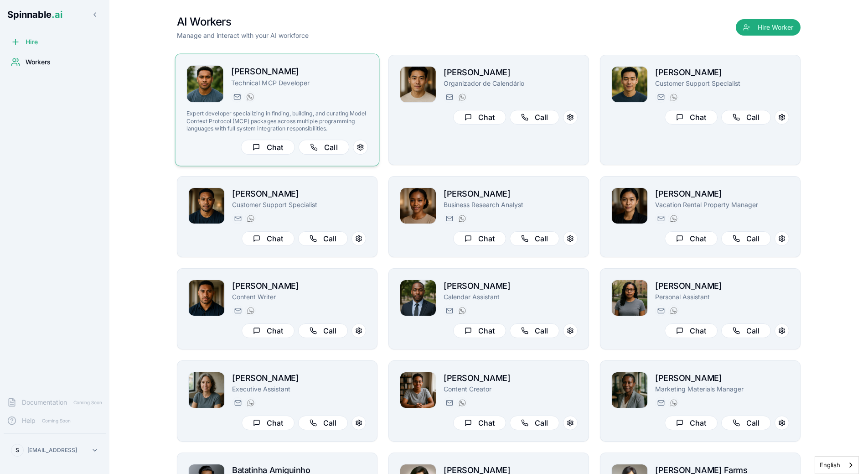 Image resolution: width=868 pixels, height=474 pixels. What do you see at coordinates (511, 83) in the screenshot?
I see `p: Organizador de Calendário` at bounding box center [511, 83].